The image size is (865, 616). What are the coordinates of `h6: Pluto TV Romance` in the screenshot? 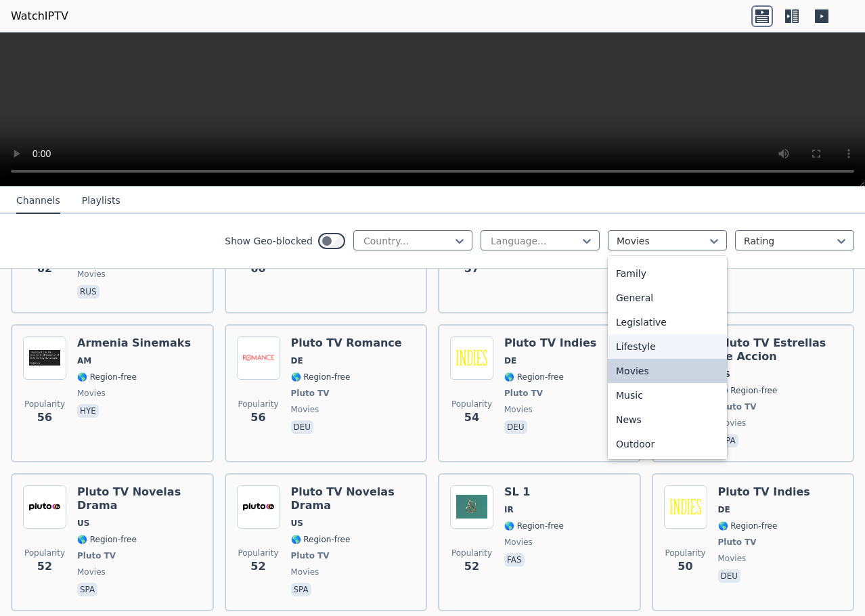 It's located at (347, 343).